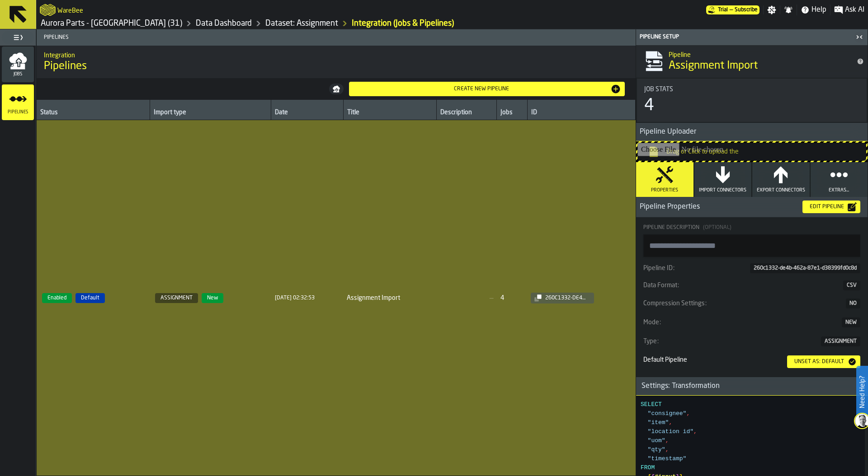 This screenshot has width=868, height=476. I want to click on span: Pipeline Description, so click(671, 227).